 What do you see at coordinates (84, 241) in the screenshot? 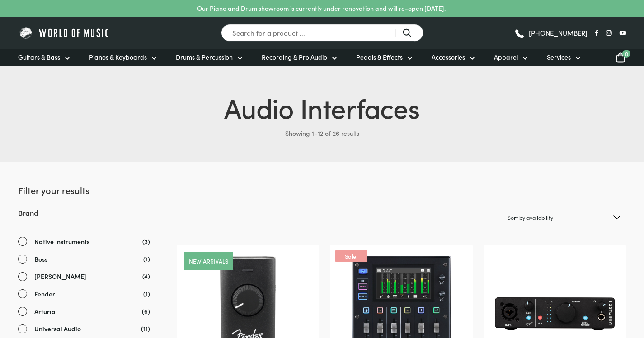
I see `a: Native Instruments` at bounding box center [84, 241].